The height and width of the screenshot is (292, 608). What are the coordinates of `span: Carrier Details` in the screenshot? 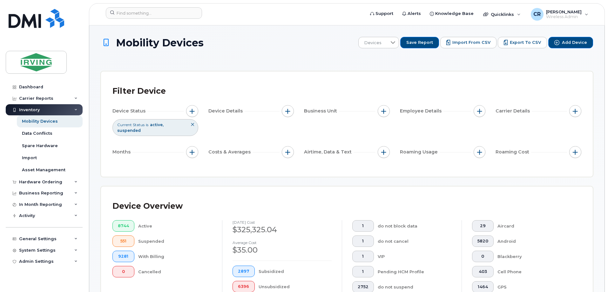 It's located at (514, 111).